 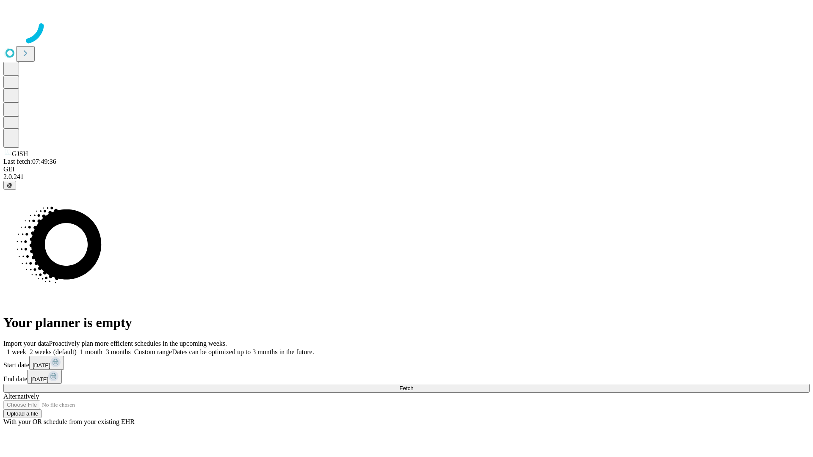 I want to click on span: 3 months, so click(x=118, y=352).